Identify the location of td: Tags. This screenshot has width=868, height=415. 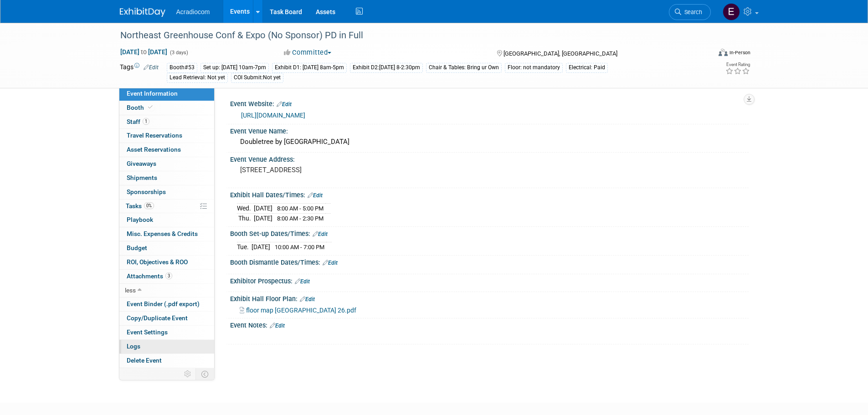
(139, 72).